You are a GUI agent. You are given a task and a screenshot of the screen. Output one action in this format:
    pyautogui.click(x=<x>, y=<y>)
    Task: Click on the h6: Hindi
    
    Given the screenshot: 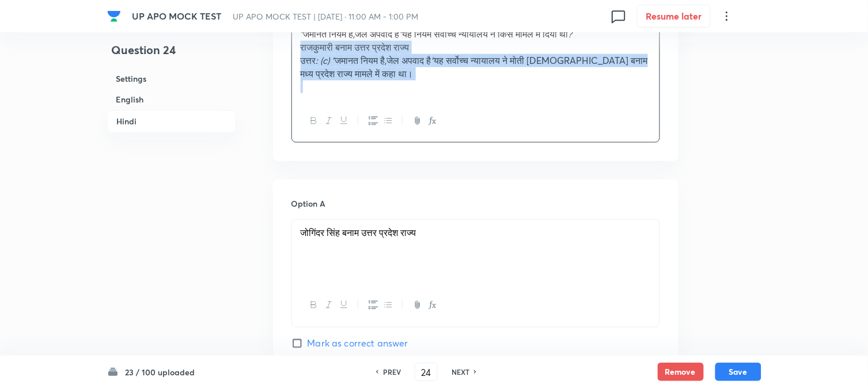 What is the action you would take?
    pyautogui.click(x=172, y=121)
    